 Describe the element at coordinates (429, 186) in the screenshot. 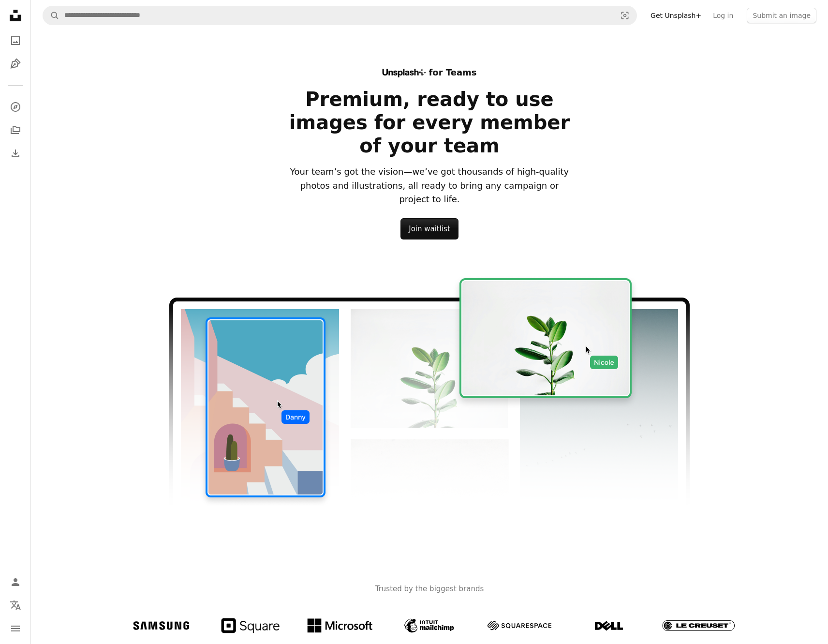

I see `p: Your team’s got the vision—we’ve got thousands of high-quality photos and illustrations, all read...` at that location.